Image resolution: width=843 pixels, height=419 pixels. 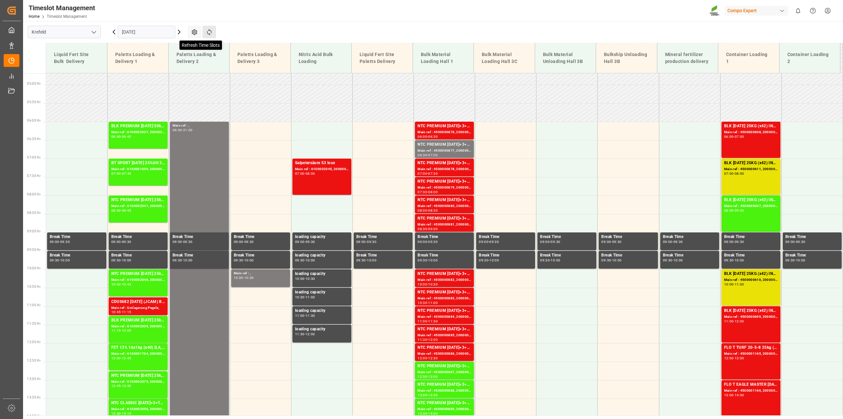 I want to click on span: 09:00 Hr, so click(x=34, y=231).